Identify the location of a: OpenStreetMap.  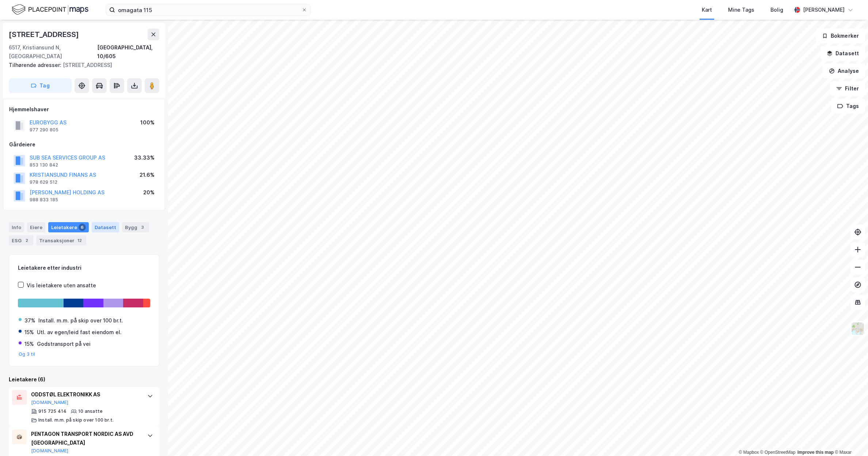
(778, 452).